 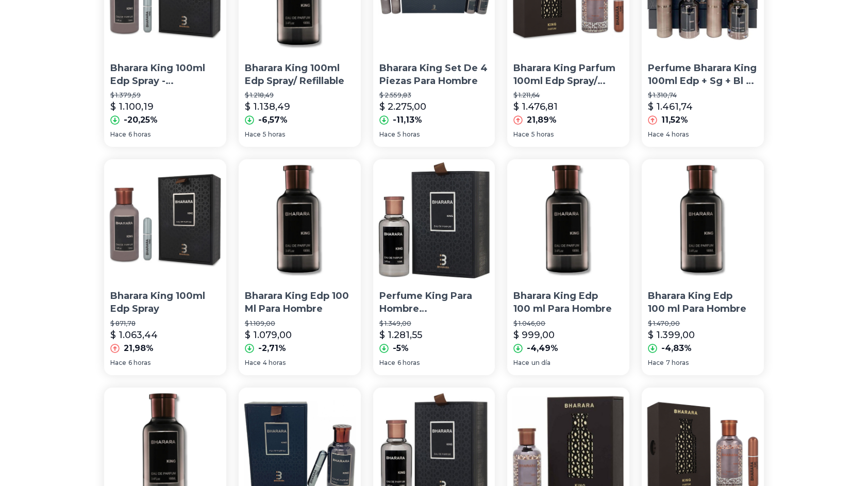 I want to click on p: Bharara King Set De 4 Piezas Para Hombre, so click(x=434, y=75).